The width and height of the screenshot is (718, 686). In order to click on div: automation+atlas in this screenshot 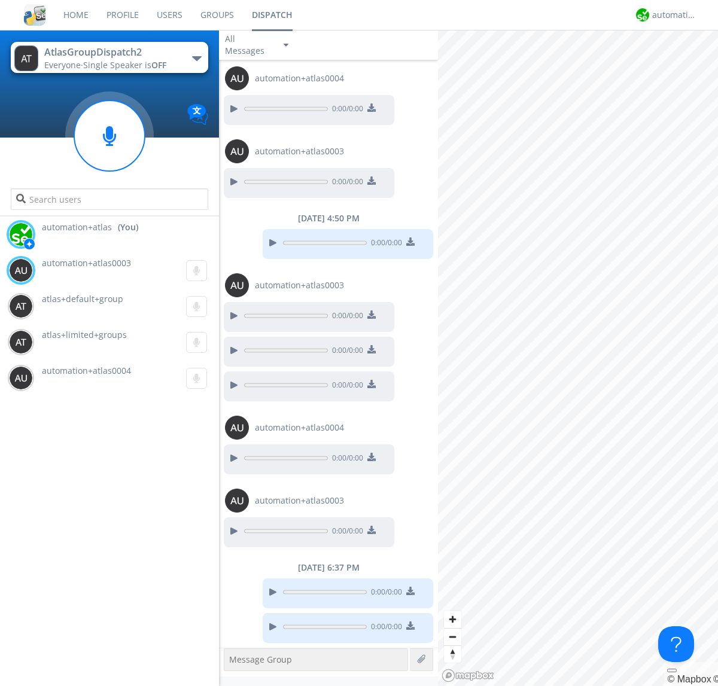, I will do `click(674, 15)`.